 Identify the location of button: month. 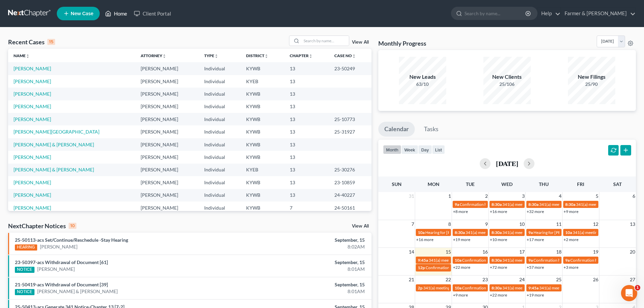
(392, 149).